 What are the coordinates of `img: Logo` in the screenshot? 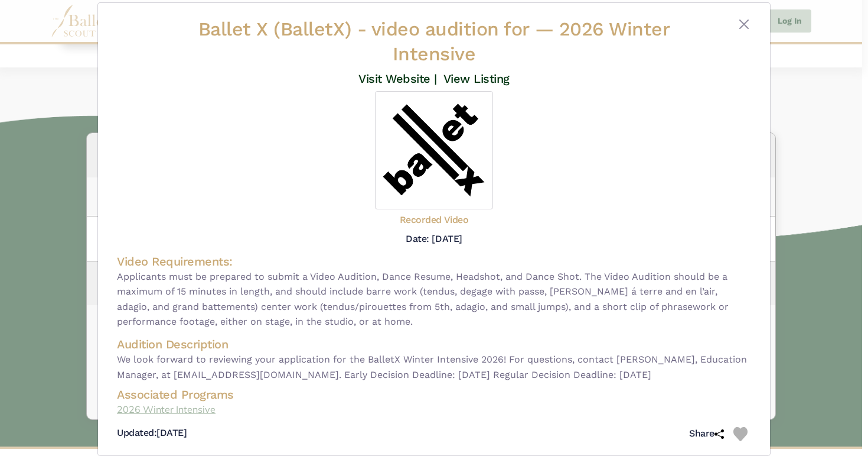 It's located at (434, 150).